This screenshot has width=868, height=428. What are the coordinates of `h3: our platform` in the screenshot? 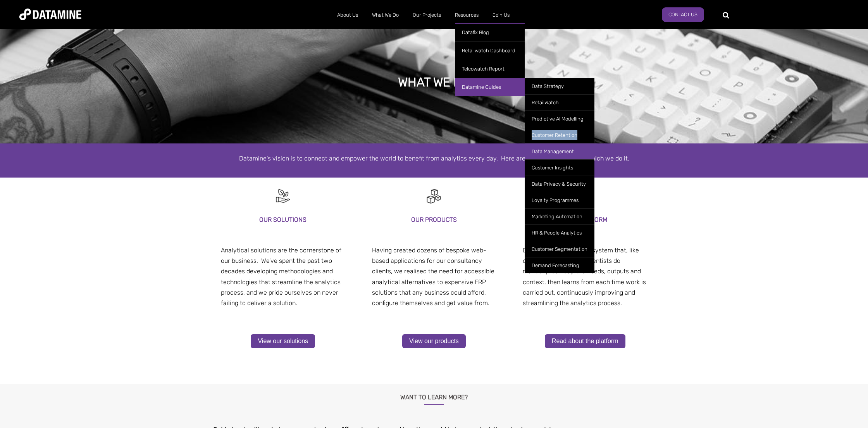 It's located at (585, 219).